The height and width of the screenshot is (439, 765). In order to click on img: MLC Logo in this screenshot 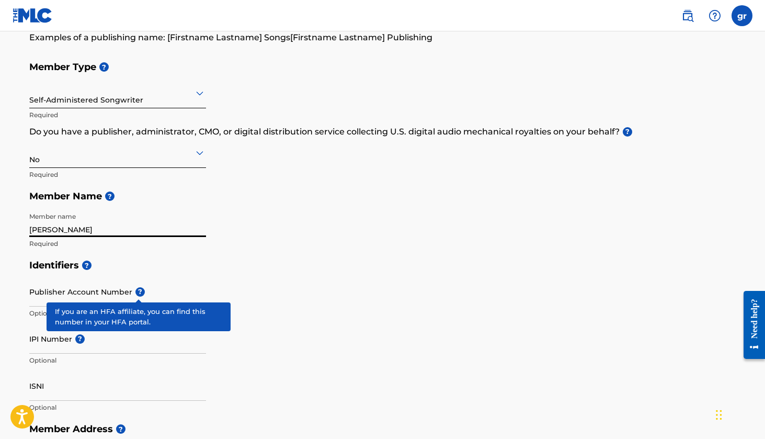, I will do `click(32, 15)`.